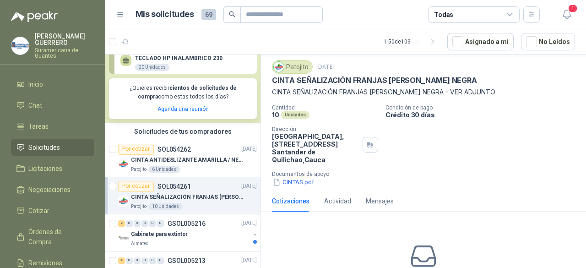 This screenshot has height=268, width=586. I want to click on span: 69, so click(209, 15).